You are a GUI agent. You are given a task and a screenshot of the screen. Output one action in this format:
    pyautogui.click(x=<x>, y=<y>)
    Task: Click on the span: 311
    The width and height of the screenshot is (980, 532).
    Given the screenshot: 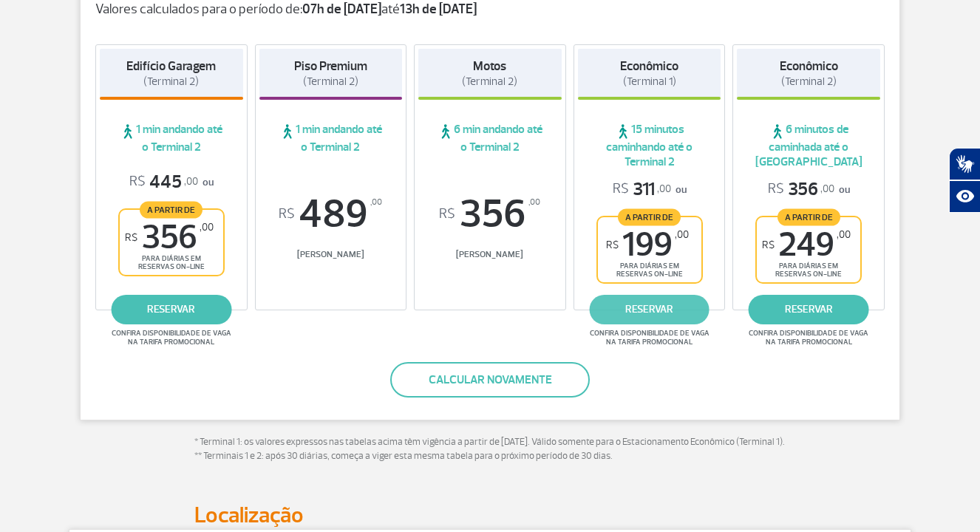 What is the action you would take?
    pyautogui.click(x=642, y=189)
    